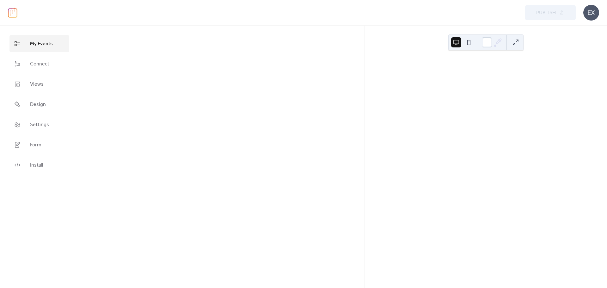 The width and height of the screenshot is (607, 288). Describe the element at coordinates (36, 165) in the screenshot. I see `span: Install` at that location.